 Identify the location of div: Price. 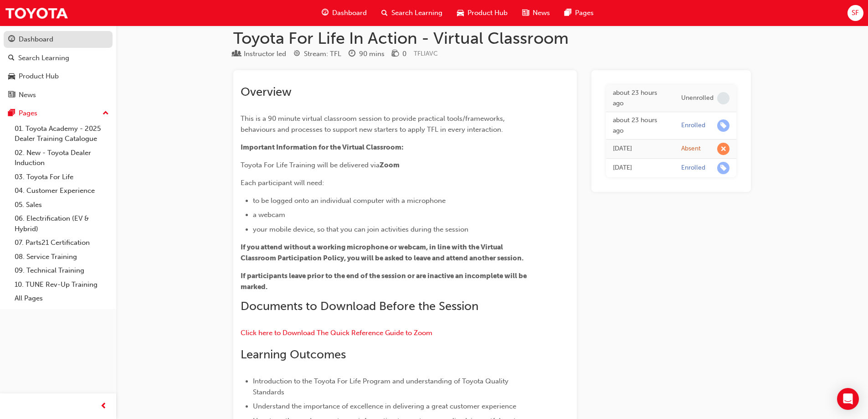
(399, 54).